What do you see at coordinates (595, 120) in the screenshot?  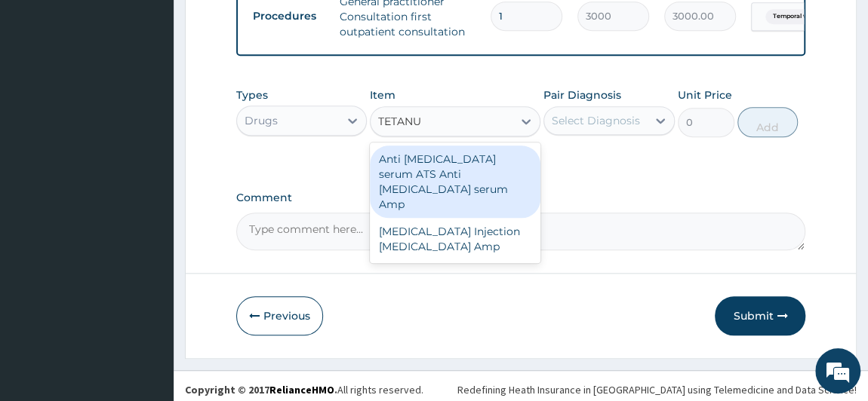 I see `div: Select Diagnosis` at bounding box center [595, 120].